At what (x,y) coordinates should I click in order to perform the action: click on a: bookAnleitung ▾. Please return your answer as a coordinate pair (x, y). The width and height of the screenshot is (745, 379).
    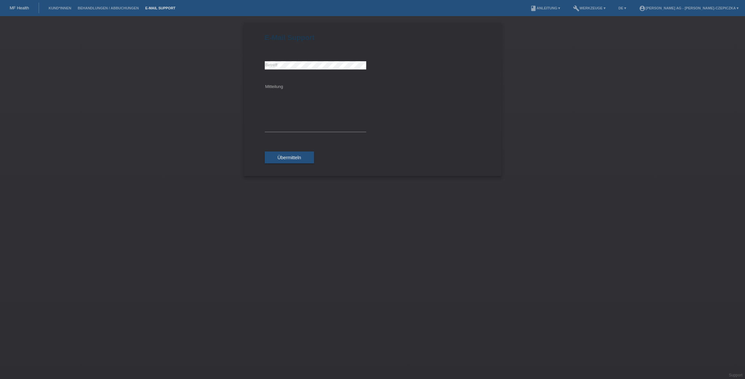
    Looking at the image, I should click on (545, 8).